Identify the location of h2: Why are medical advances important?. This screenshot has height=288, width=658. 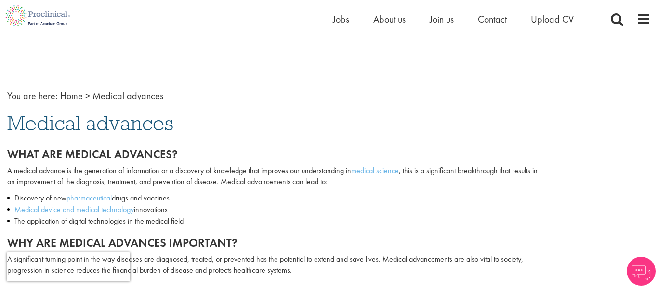
(274, 243).